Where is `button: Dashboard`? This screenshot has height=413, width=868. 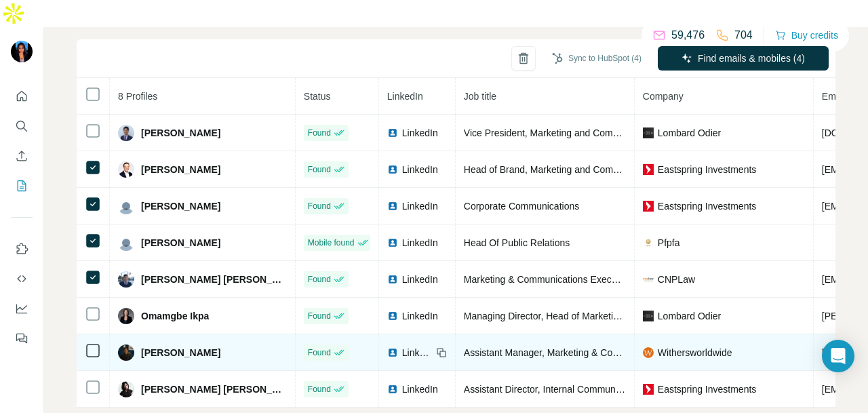
button: Dashboard is located at coordinates (22, 309).